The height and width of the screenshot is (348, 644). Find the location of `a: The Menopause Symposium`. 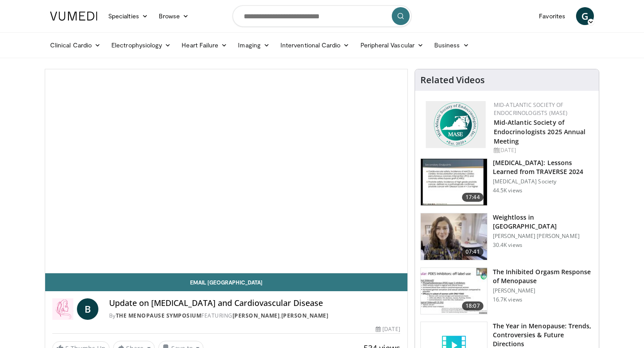

a: The Menopause Symposium is located at coordinates (159, 315).